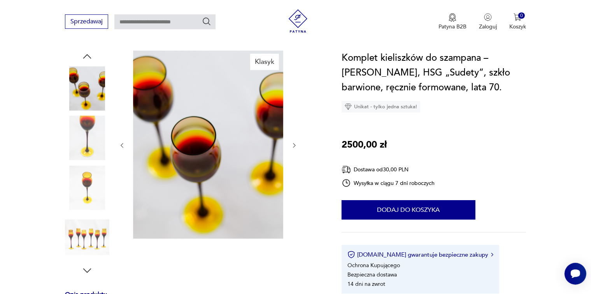 The height and width of the screenshot is (294, 591). Describe the element at coordinates (381, 107) in the screenshot. I see `div: Unikat - tylko jedna sztuka!` at that location.